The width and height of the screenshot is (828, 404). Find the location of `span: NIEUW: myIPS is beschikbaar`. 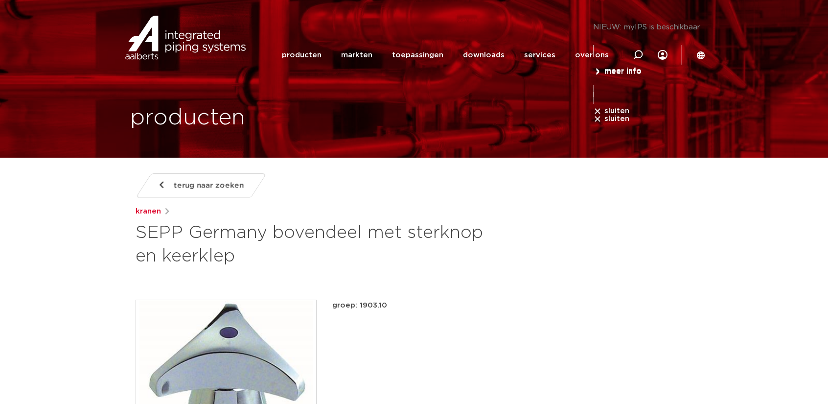

span: NIEUW: myIPS is beschikbaar is located at coordinates (646, 27).